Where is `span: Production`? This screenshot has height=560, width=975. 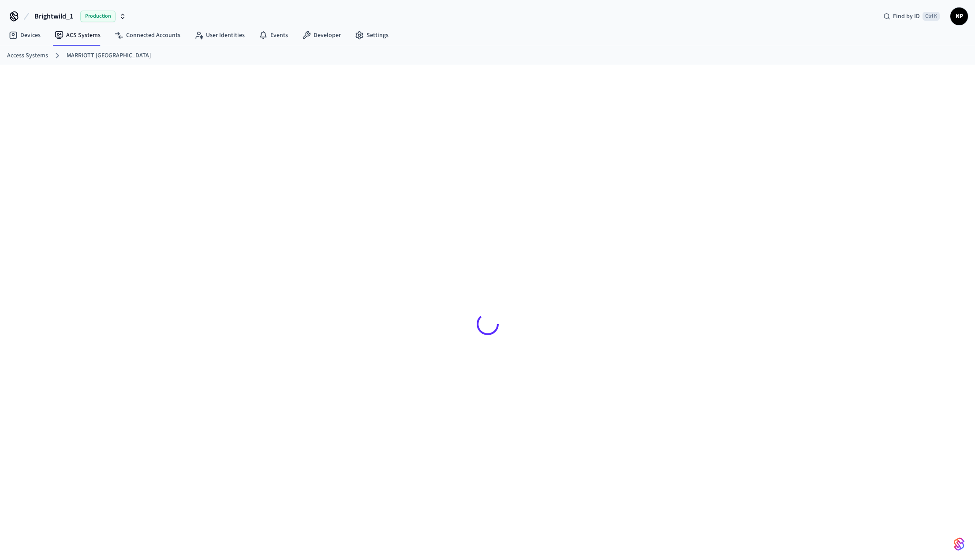
span: Production is located at coordinates (98, 17).